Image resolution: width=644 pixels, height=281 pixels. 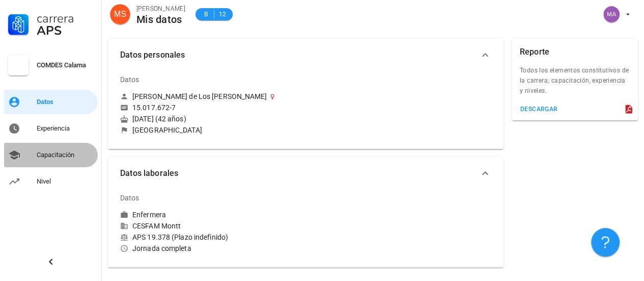 I want to click on div: Nivel, so click(x=65, y=181).